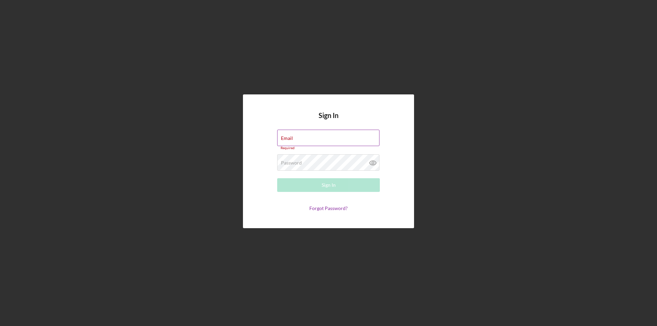 The image size is (657, 326). Describe the element at coordinates (291, 163) in the screenshot. I see `label: Password` at that location.